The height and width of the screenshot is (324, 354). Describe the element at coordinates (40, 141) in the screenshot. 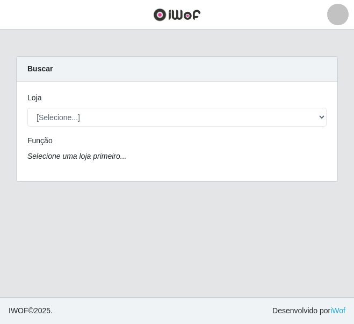

I see `label: Função` at that location.